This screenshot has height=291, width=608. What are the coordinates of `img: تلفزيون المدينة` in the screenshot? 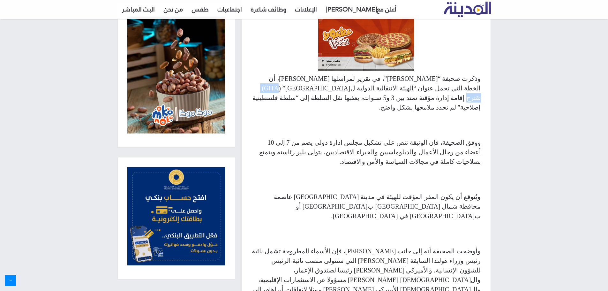 It's located at (467, 9).